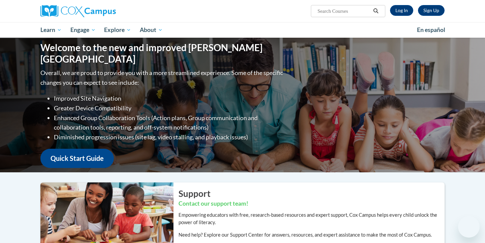  I want to click on li: Greater Device Compatibility, so click(169, 108).